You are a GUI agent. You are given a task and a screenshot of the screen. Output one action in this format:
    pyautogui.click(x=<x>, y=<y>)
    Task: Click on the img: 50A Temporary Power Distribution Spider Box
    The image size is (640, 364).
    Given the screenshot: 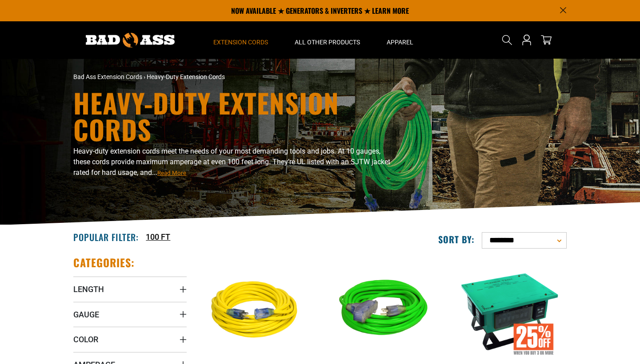 What is the action you would take?
    pyautogui.click(x=509, y=311)
    